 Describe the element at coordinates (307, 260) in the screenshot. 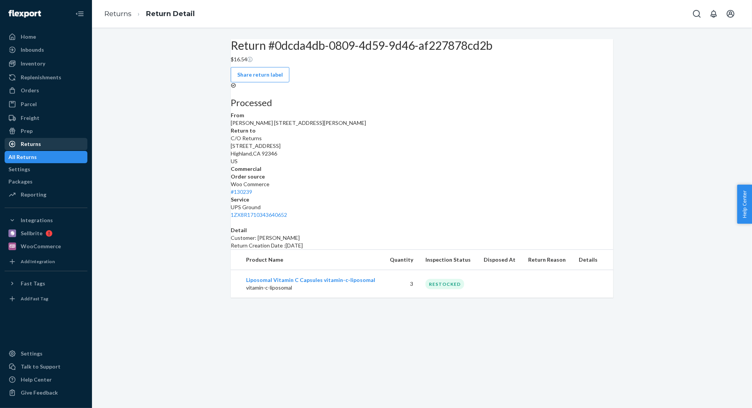

I see `th: Product Name` at that location.